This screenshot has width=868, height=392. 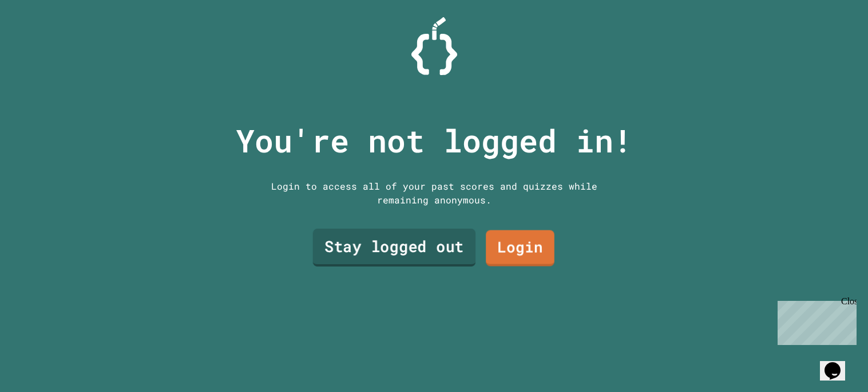 What do you see at coordinates (394, 248) in the screenshot?
I see `a: Stay logged out` at bounding box center [394, 248].